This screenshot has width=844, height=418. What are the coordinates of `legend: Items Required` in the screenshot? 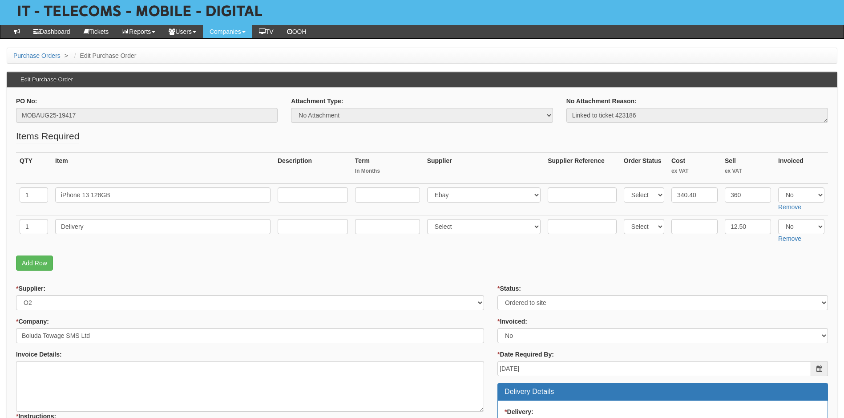 It's located at (48, 136).